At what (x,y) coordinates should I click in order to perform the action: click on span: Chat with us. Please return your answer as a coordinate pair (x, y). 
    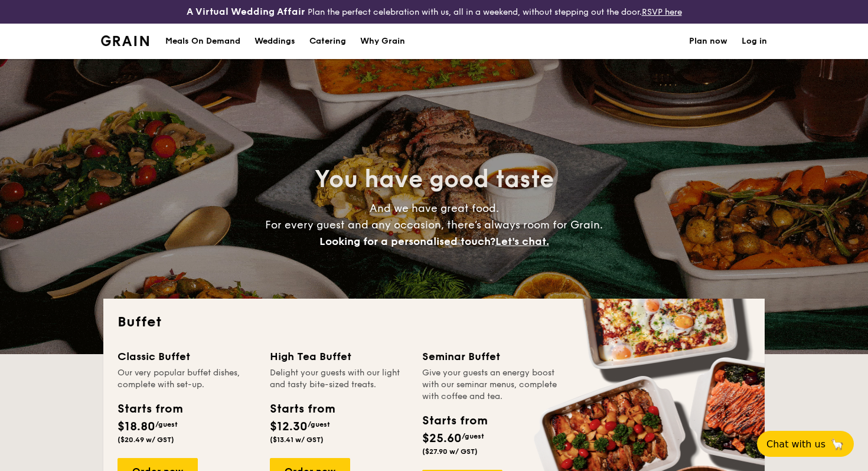
    Looking at the image, I should click on (795, 444).